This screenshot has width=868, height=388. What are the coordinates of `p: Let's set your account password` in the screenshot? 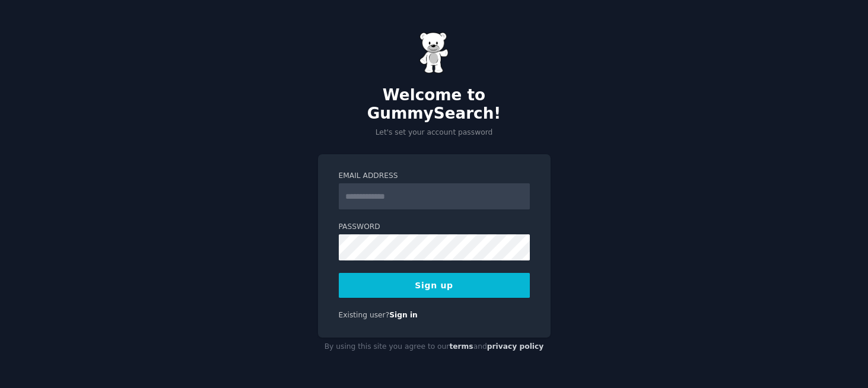 It's located at (434, 133).